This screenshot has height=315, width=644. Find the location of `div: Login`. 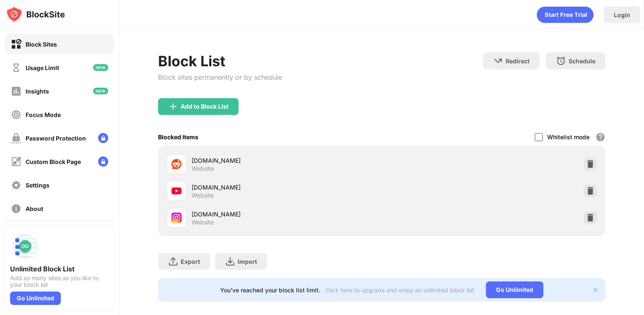

div: Login is located at coordinates (622, 15).